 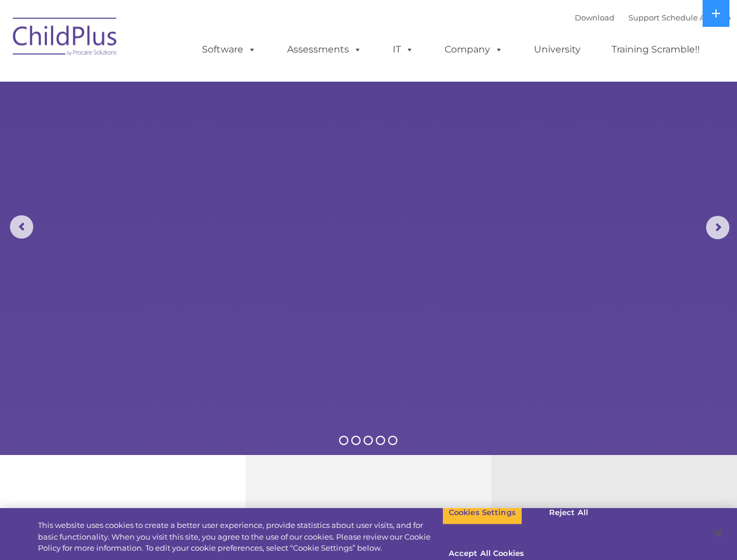 What do you see at coordinates (557, 50) in the screenshot?
I see `a: University` at bounding box center [557, 50].